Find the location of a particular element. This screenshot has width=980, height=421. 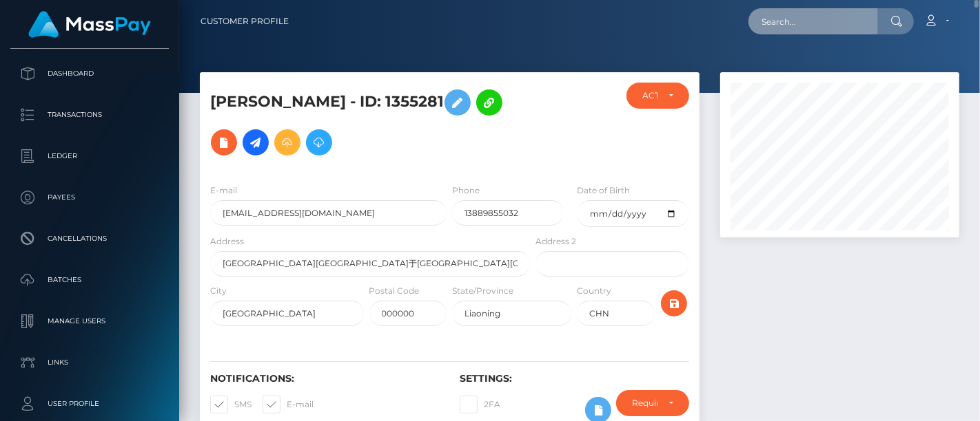

p: Cancellations is located at coordinates (89, 238).